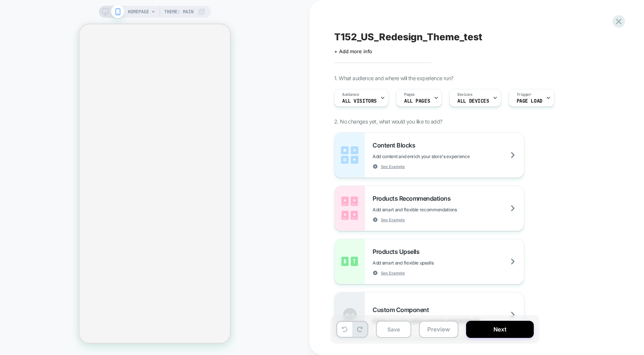  Describe the element at coordinates (138, 12) in the screenshot. I see `span: HOMEPAGE` at that location.